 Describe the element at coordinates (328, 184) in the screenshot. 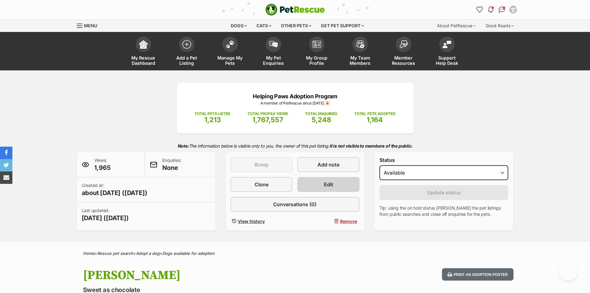

I see `a: Edit` at that location.